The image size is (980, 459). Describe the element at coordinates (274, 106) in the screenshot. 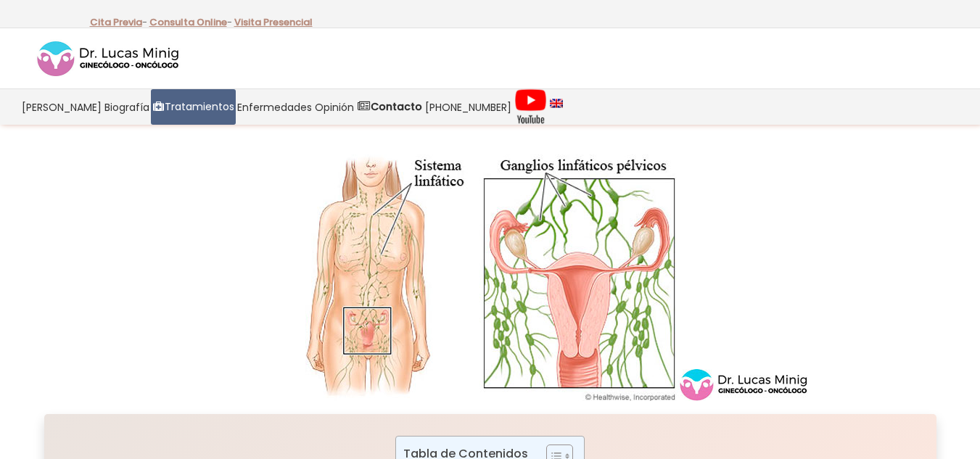

I see `a: Enfermedades` at that location.